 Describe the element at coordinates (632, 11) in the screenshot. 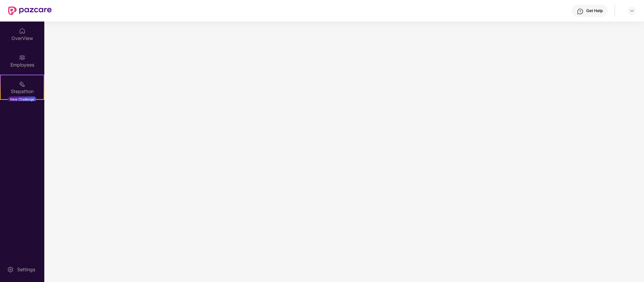

I see `img: svg+xml;base64,PHN2ZyBpZD0iRHJvcGRvd24tMzJ4MzIiIHhtbG5zPSJodHRwOi8vd3d3LnczLm9yZy8yMDAwL3N2ZyIgd2...` at that location.